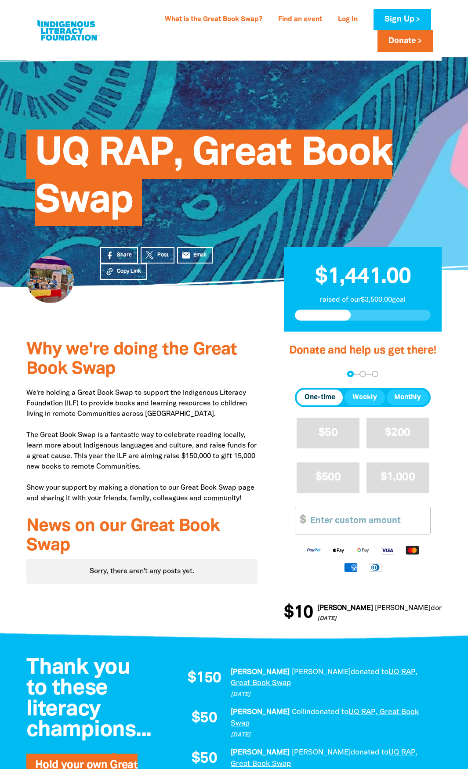 The width and height of the screenshot is (468, 769). Describe the element at coordinates (362, 559) in the screenshot. I see `div: Available payment methods` at that location.